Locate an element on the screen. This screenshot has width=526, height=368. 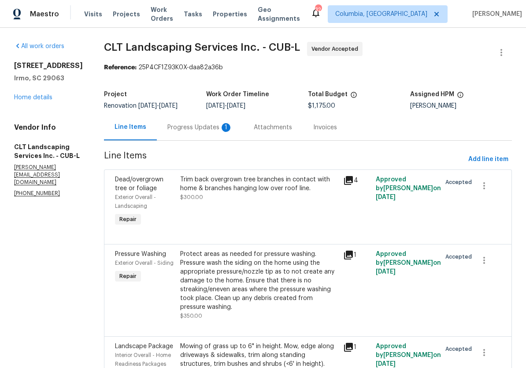
span: Maestro is located at coordinates (45, 14).